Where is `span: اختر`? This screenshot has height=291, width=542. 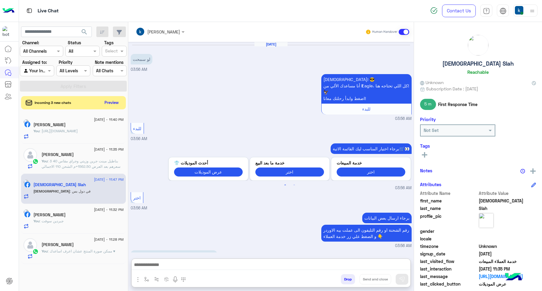
span: اختر is located at coordinates (137, 198).